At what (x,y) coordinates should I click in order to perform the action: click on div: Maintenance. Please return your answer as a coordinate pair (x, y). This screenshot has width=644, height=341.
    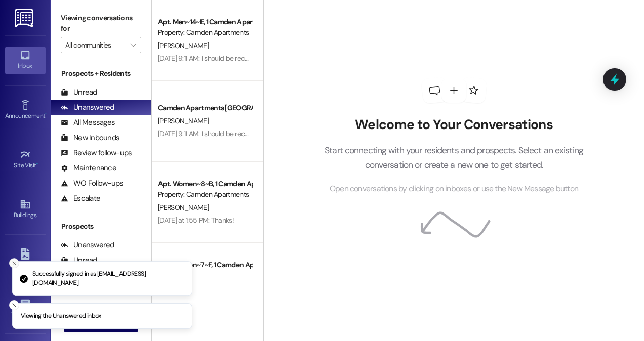
    Looking at the image, I should click on (89, 168).